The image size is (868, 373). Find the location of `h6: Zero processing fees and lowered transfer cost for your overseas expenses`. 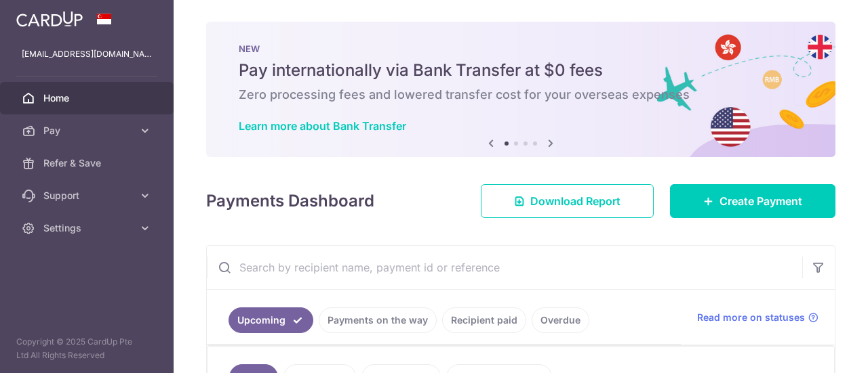

h6: Zero processing fees and lowered transfer cost for your overseas expenses is located at coordinates (520, 95).